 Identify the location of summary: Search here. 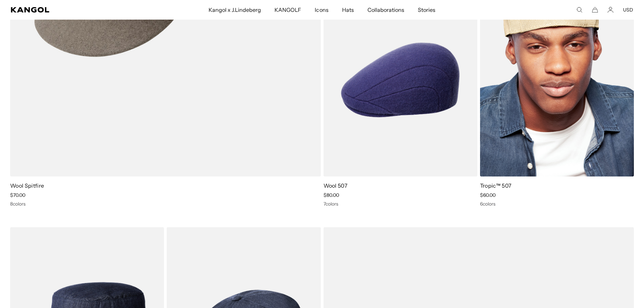
(580, 10).